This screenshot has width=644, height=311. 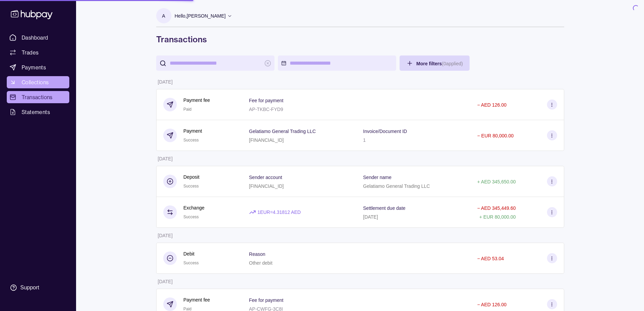 I want to click on p: Exchange, so click(x=194, y=208).